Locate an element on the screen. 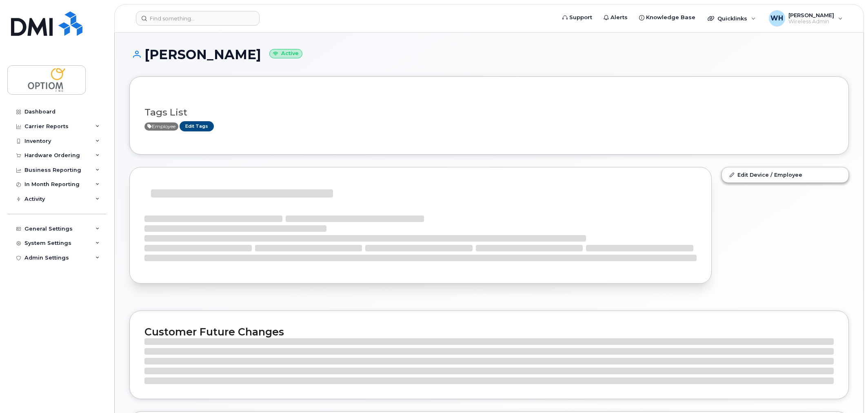 The width and height of the screenshot is (868, 413). h3: Tags List is located at coordinates (489, 113).